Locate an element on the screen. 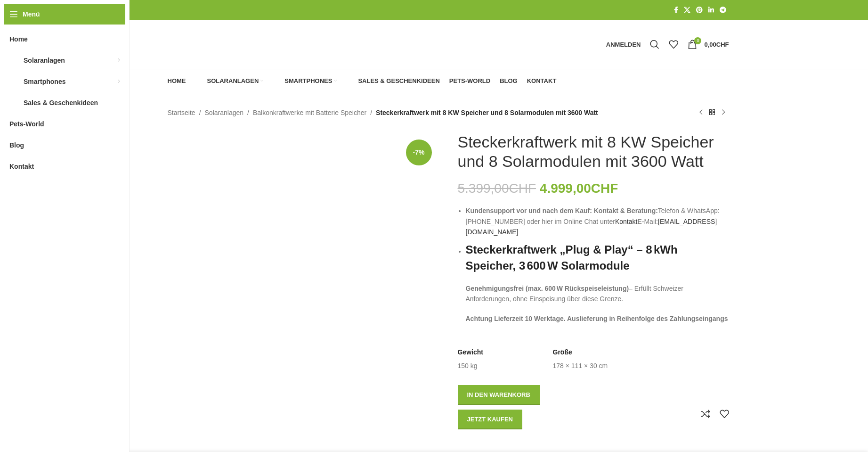 This screenshot has height=452, width=868. a: Vorheriges Produkt is located at coordinates (701, 113).